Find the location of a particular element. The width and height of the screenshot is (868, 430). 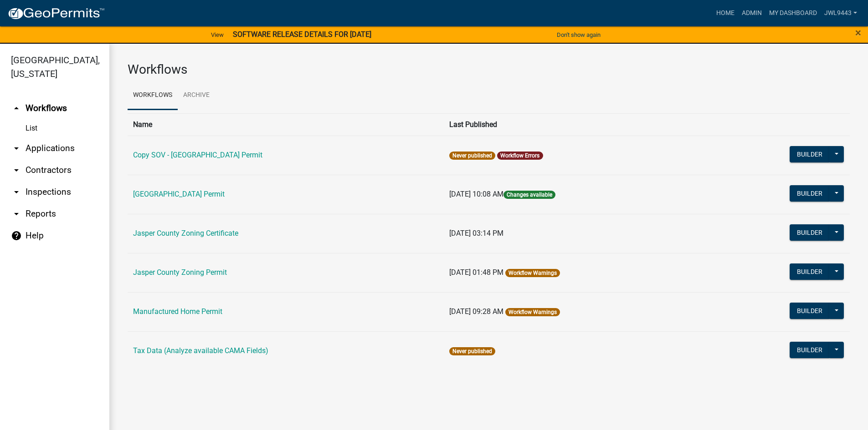

button: Don't show again is located at coordinates (578, 35).